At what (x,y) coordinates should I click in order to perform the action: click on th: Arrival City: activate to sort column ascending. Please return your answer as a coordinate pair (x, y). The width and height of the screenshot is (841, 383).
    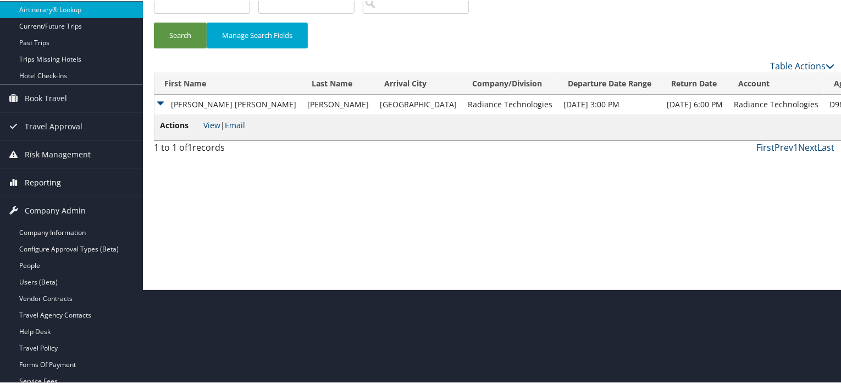
    Looking at the image, I should click on (418, 82).